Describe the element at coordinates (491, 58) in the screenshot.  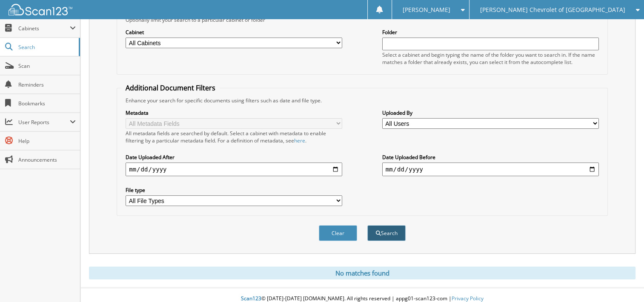
I see `div: Select a cabinet and begin typing the name of the folder you want to search in. If the name match...` at that location.